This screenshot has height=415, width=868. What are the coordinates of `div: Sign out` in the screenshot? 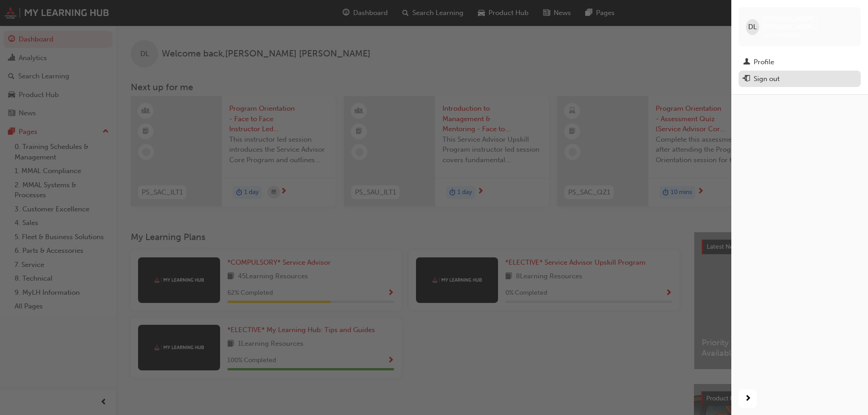 It's located at (767, 79).